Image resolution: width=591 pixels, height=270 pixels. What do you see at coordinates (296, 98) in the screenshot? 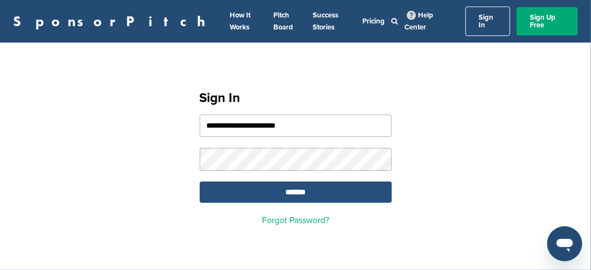
I see `h1: Sign In` at bounding box center [296, 98].